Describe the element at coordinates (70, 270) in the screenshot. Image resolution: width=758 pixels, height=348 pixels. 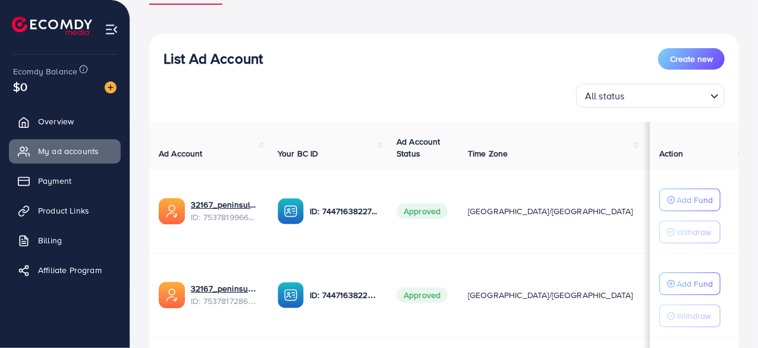
I see `span: Affiliate Program` at that location.